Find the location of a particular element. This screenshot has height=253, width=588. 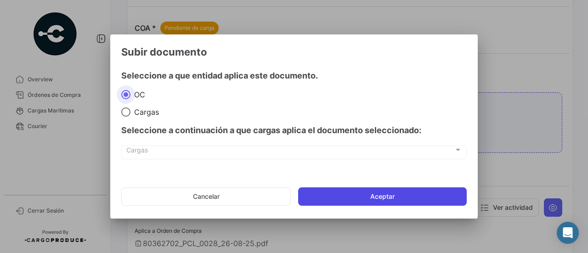

button: Aceptar is located at coordinates (382, 196).